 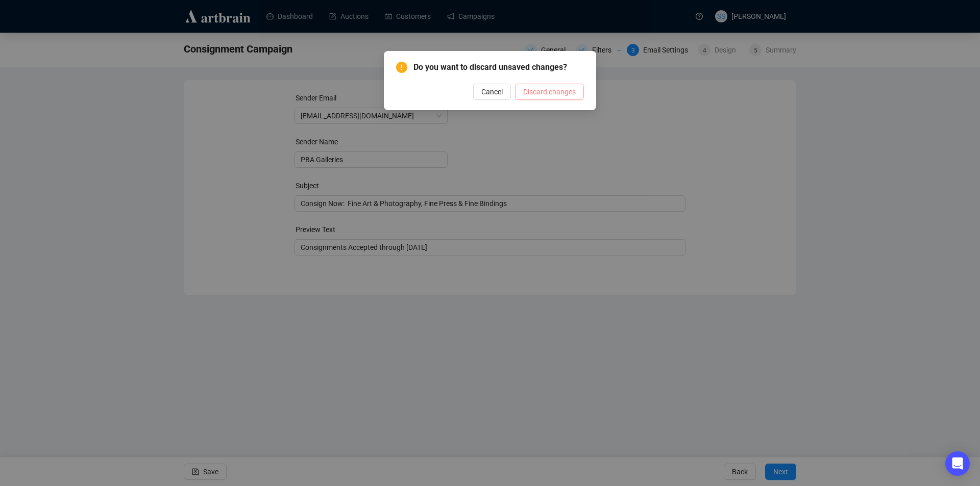 What do you see at coordinates (402, 67) in the screenshot?
I see `span: exclamation-circle` at bounding box center [402, 67].